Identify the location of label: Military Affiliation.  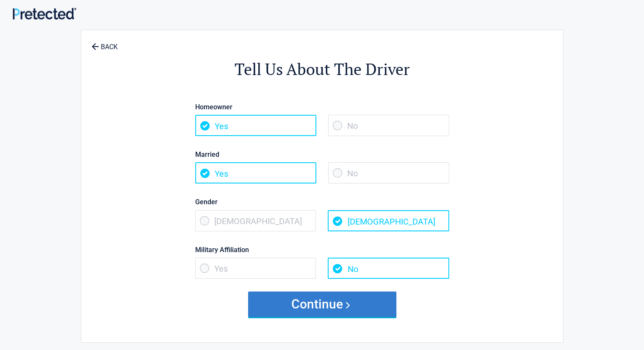
(322, 250).